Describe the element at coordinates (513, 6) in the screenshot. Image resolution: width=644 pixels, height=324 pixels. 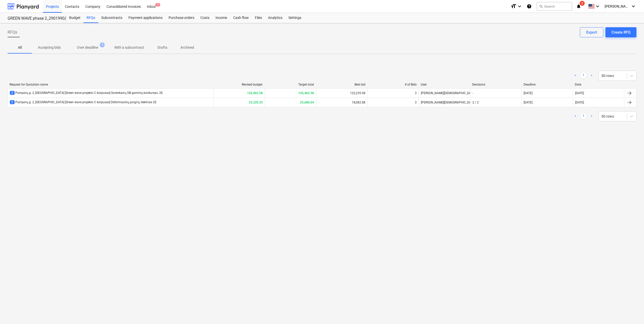
I see `i: format_size` at that location.